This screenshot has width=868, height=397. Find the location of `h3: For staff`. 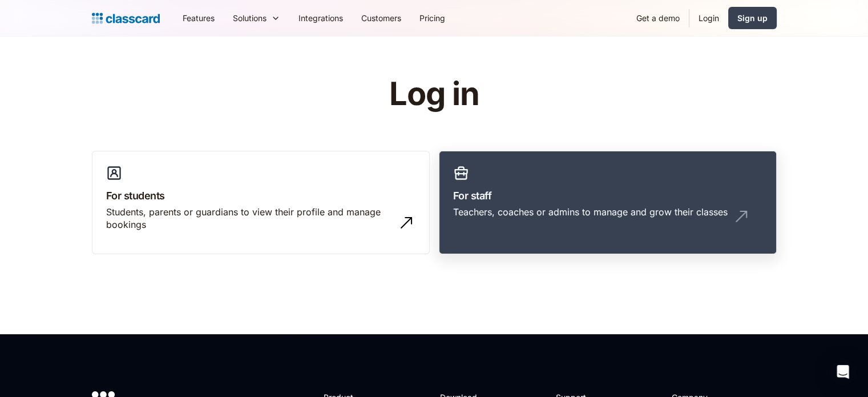

h3: For staff is located at coordinates (608, 195).